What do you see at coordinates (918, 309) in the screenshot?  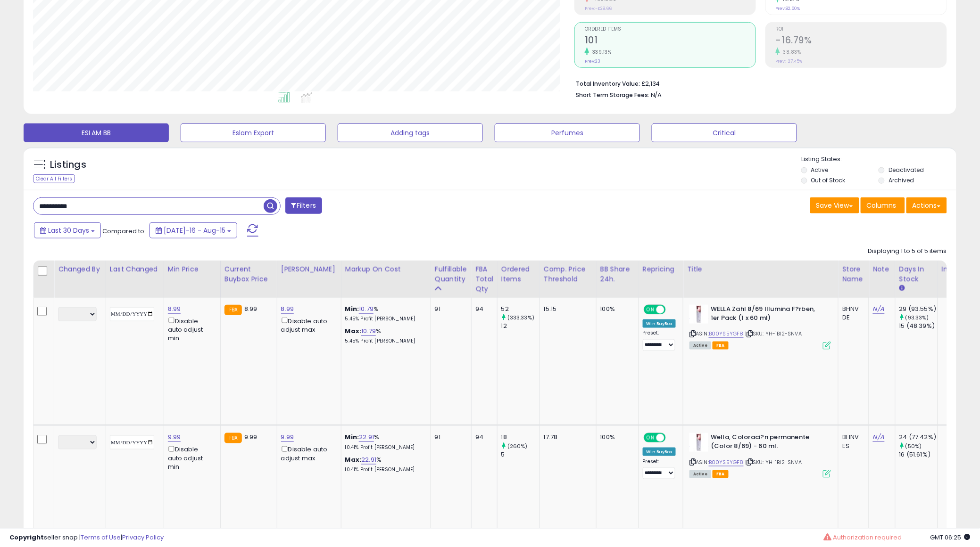 I see `div: 29 (93.55%)` at bounding box center [918, 309].